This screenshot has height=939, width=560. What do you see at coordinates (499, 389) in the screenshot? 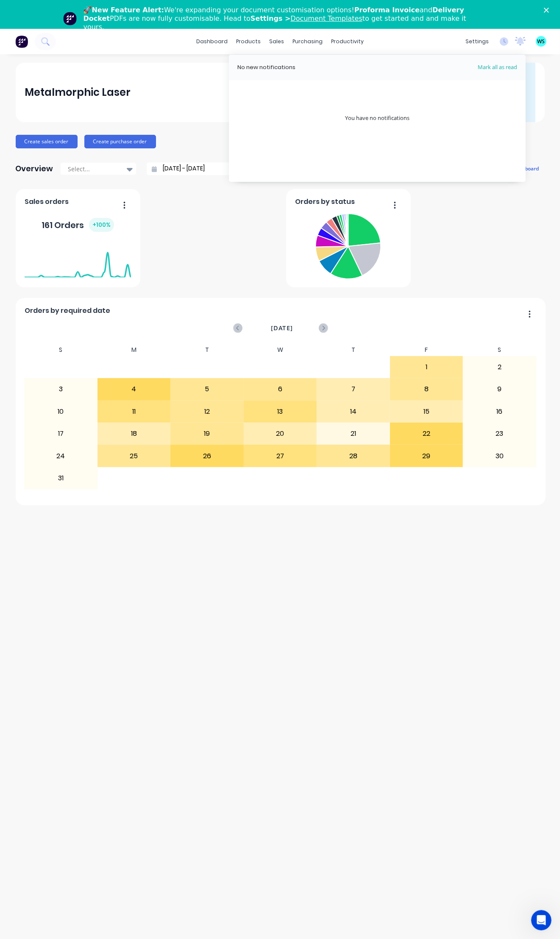
I see `div: 9` at bounding box center [499, 389].